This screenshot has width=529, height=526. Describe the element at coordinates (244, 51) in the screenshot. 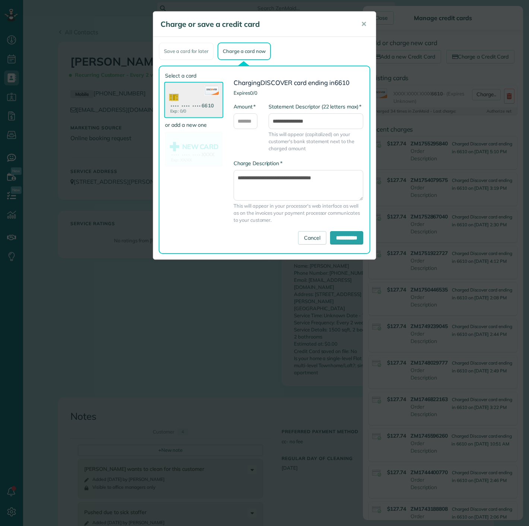

I see `div: Charge a card now` at that location.